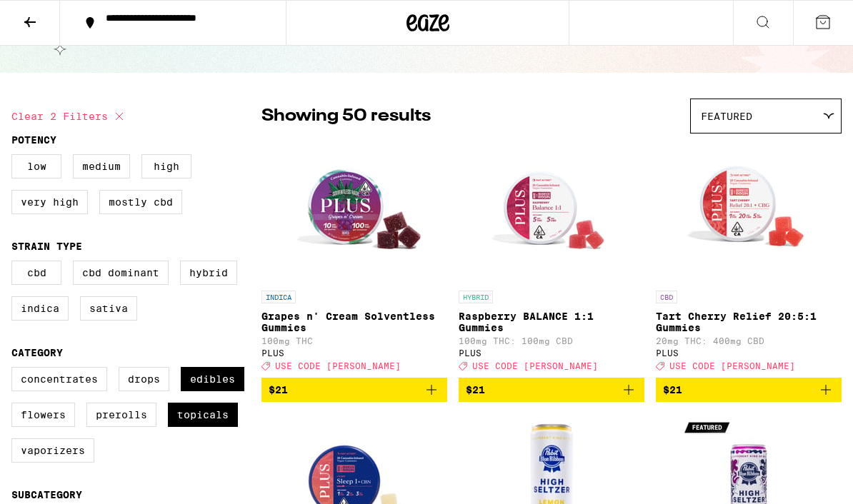 This screenshot has height=504, width=853. Describe the element at coordinates (46, 246) in the screenshot. I see `legend: Strain Type` at that location.